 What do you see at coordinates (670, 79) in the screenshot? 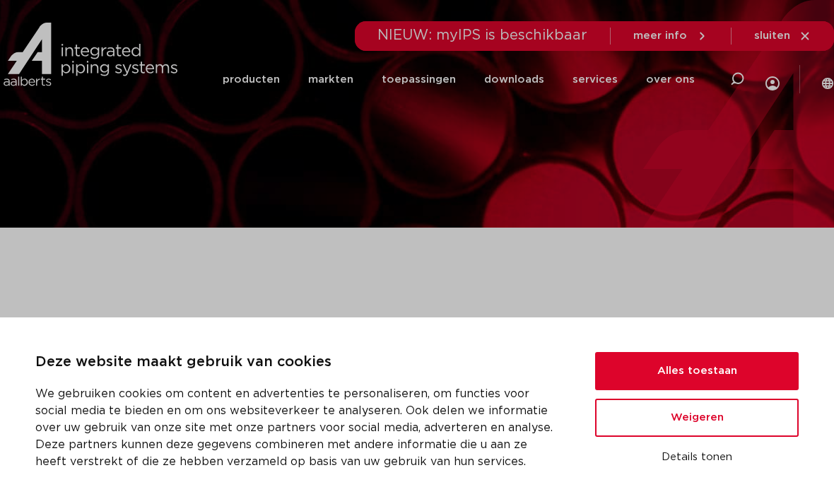
I see `a: over ons` at bounding box center [670, 79].